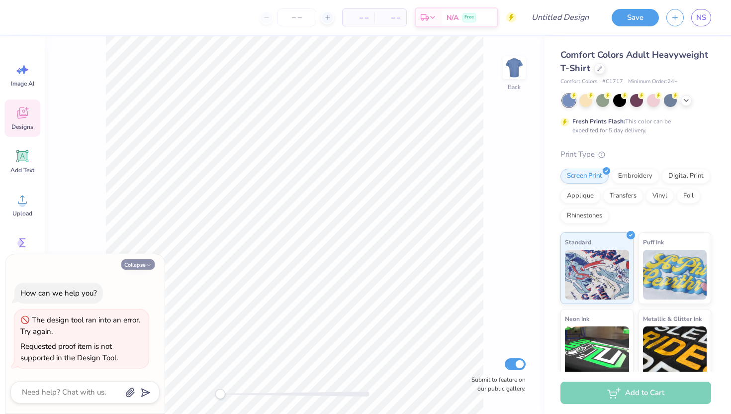  I want to click on span: Neon Ink, so click(577, 318).